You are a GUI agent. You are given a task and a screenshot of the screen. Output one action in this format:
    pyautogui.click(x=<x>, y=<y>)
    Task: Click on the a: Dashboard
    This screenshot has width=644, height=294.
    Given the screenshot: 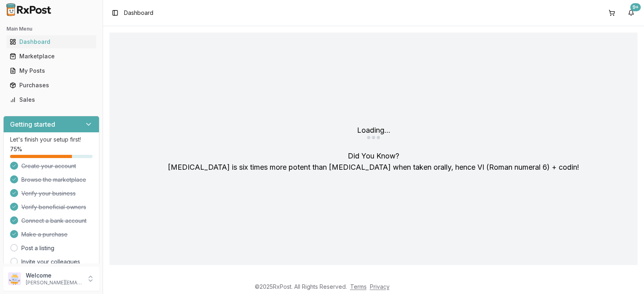 What is the action you would take?
    pyautogui.click(x=51, y=42)
    